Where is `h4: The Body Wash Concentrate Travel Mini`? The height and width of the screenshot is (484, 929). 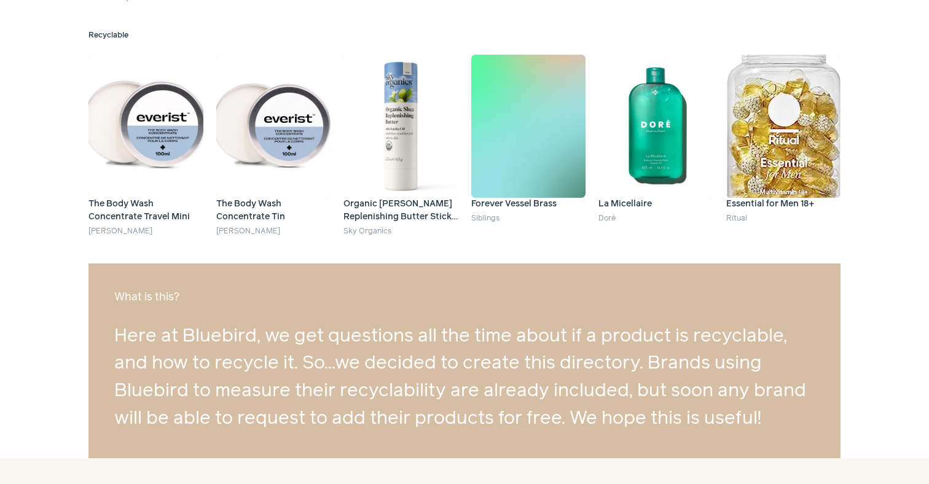 h4: The Body Wash Concentrate Travel Mini is located at coordinates (146, 211).